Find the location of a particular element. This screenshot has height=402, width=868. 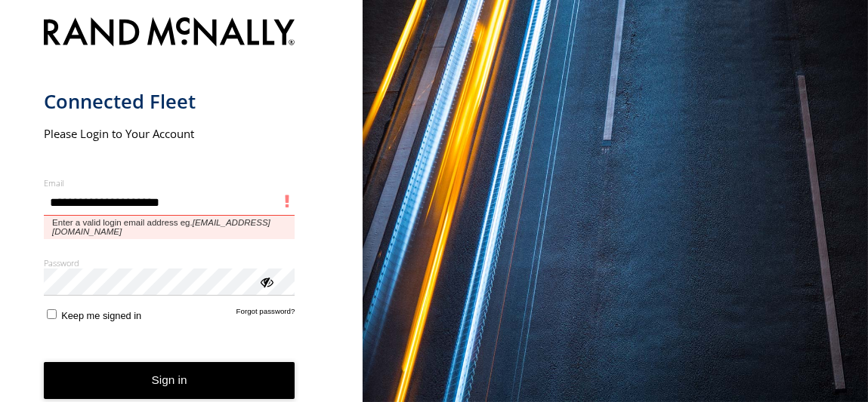

span: Keep me signed in is located at coordinates (101, 316).